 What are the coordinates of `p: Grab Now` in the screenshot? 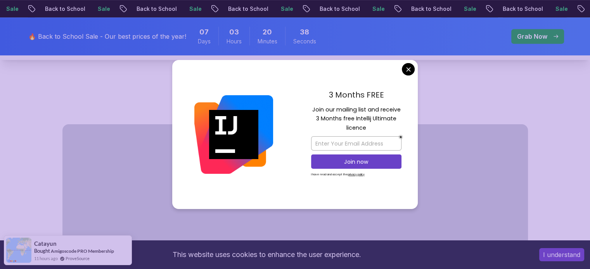 It's located at (532, 36).